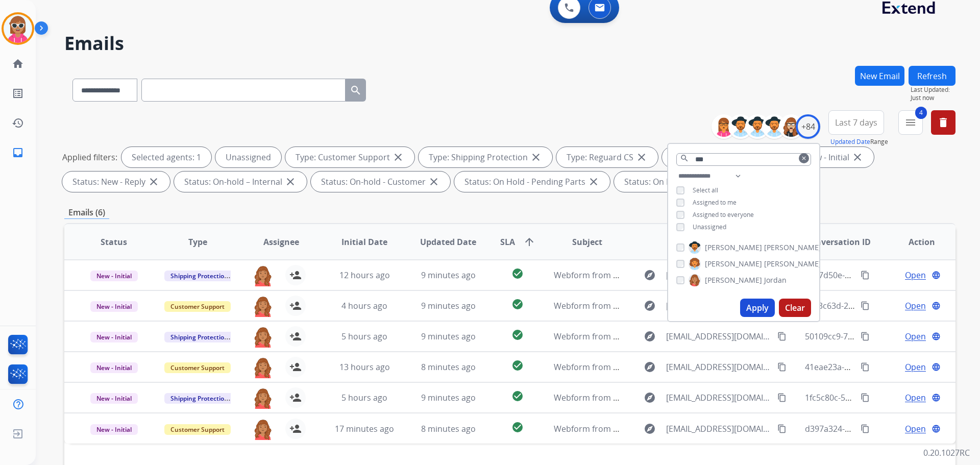 This screenshot has width=980, height=465. I want to click on button: Apply, so click(758, 308).